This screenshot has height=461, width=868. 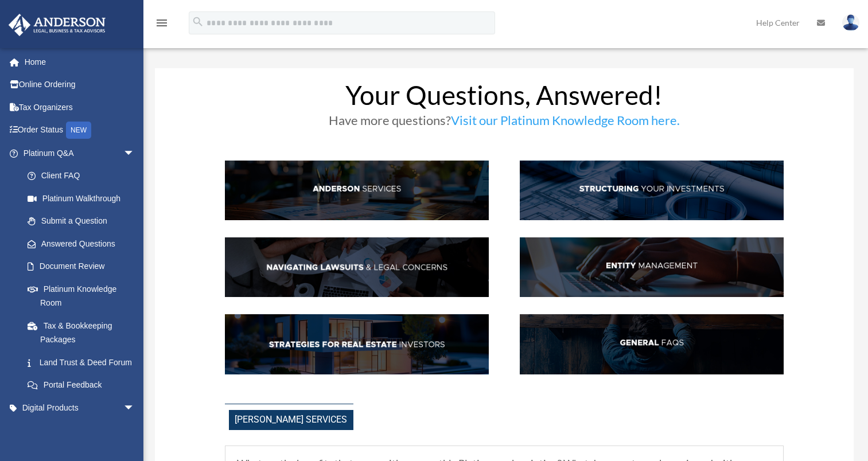 I want to click on a: Submit a Question, so click(x=83, y=221).